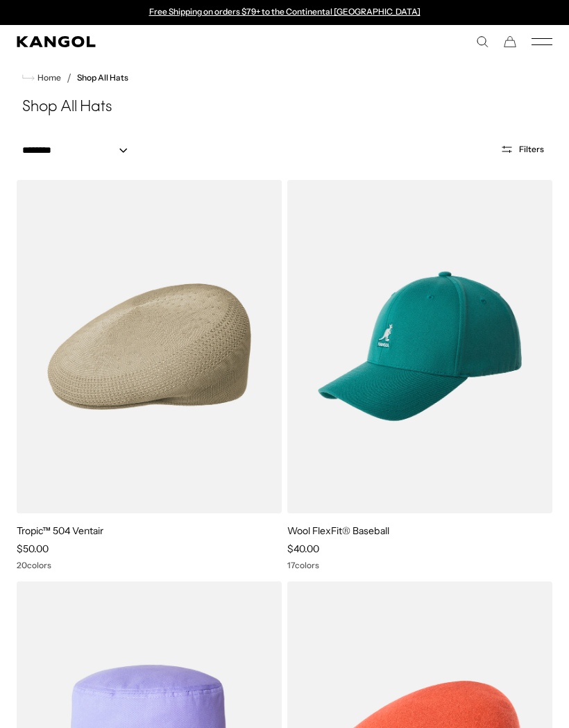  I want to click on a: Shop All Hats, so click(102, 78).